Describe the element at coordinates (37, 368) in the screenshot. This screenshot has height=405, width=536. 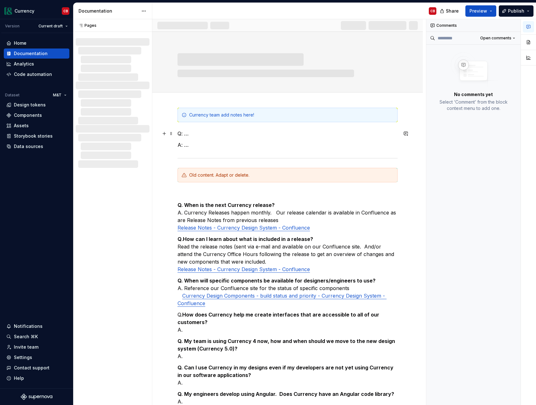
I see `button: Contact support` at that location.